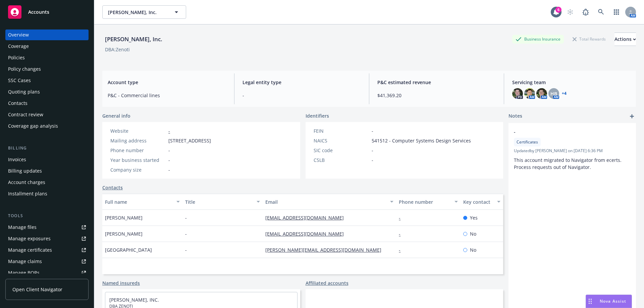  Describe the element at coordinates (586, 12) in the screenshot. I see `a: Report a Bug` at that location.